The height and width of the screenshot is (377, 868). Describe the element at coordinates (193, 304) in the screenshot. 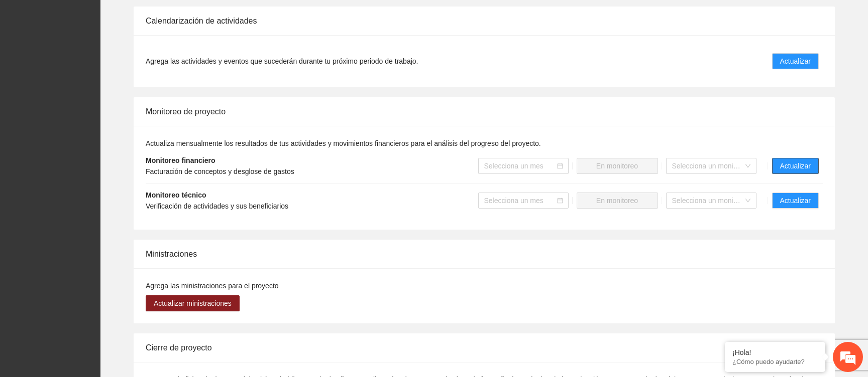

I see `a: Actualizar ministraciones` at that location.